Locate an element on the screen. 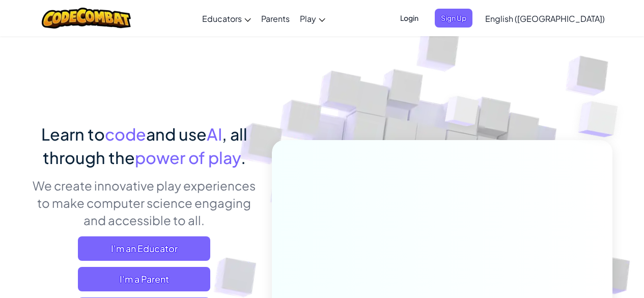 This screenshot has height=298, width=644. button: Sign Up is located at coordinates (454, 18).